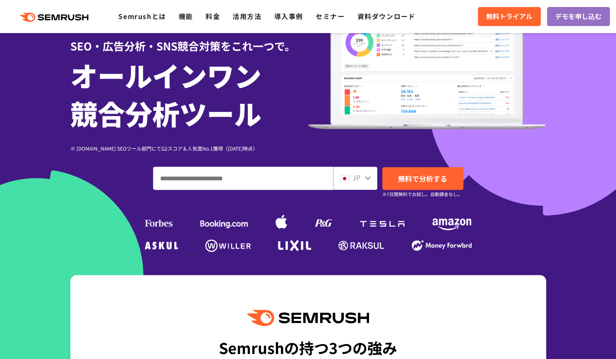 Image resolution: width=616 pixels, height=359 pixels. I want to click on a: 無料で分析する, so click(423, 178).